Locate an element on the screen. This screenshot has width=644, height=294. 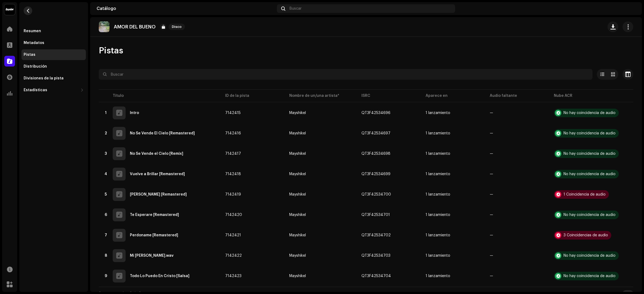
div: Laura [Remastered] is located at coordinates (158, 195).